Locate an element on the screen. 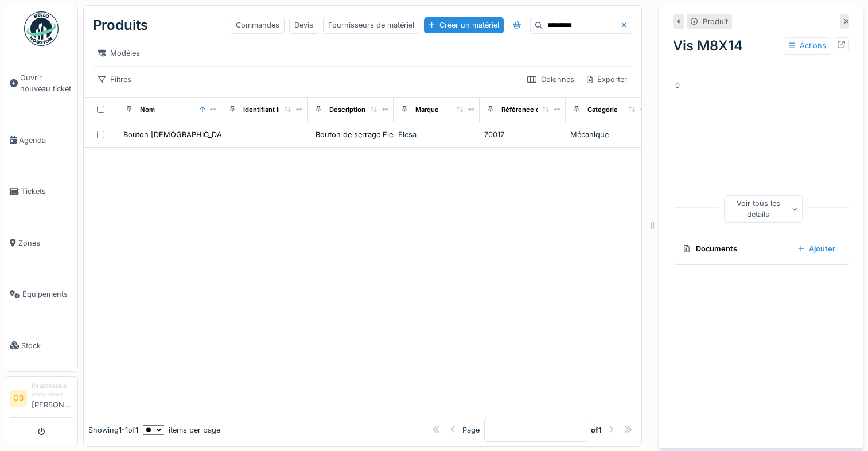 This screenshot has width=868, height=451. img: Badge_color-CXgf-gQk.svg is located at coordinates (41, 28).